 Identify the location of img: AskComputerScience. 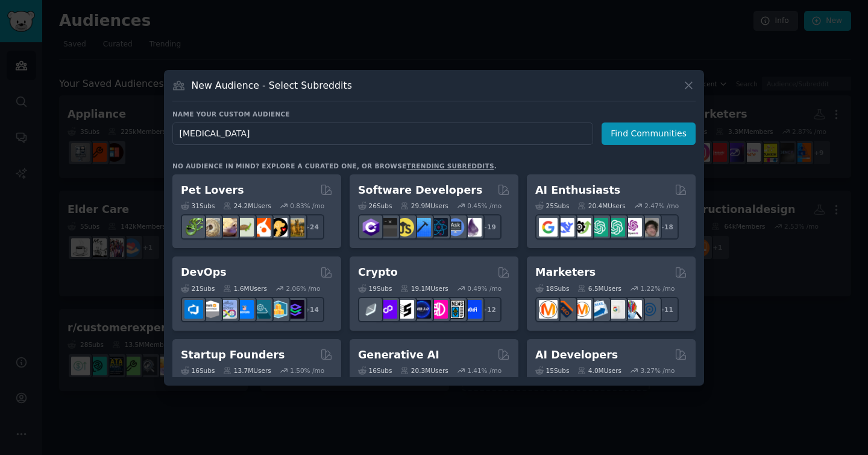
(455, 227).